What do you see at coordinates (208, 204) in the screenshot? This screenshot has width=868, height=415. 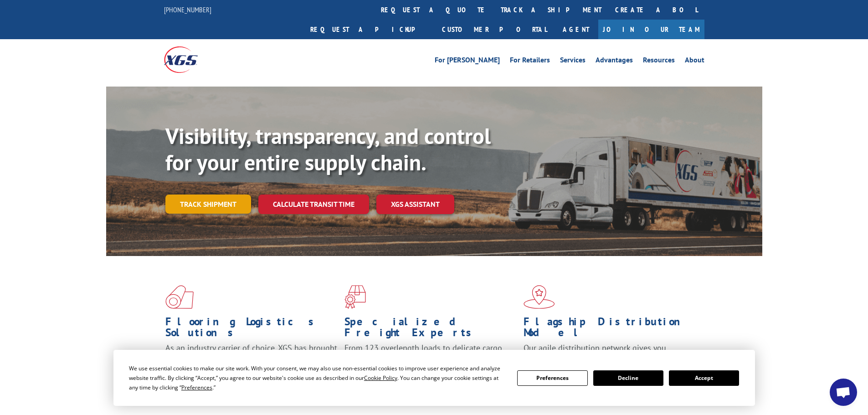 I see `a: Track shipment` at bounding box center [208, 204].